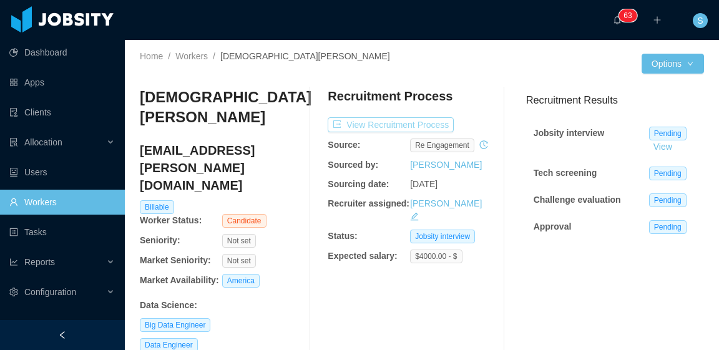 Image resolution: width=719 pixels, height=350 pixels. Describe the element at coordinates (342, 236) in the screenshot. I see `b: Status:` at that location.